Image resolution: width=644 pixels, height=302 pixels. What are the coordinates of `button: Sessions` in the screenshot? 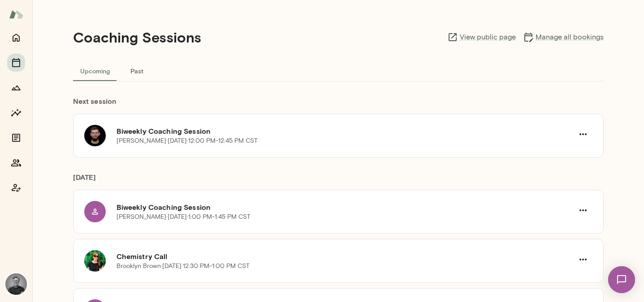 It's located at (16, 62).